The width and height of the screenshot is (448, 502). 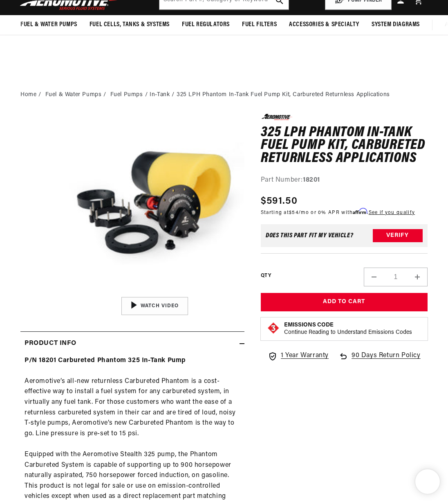 What do you see at coordinates (386, 360) in the screenshot?
I see `span: 90 Days Return Policy` at bounding box center [386, 360].